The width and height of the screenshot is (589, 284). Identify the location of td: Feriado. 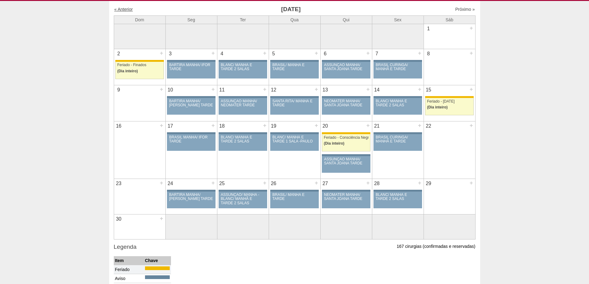
(129, 269).